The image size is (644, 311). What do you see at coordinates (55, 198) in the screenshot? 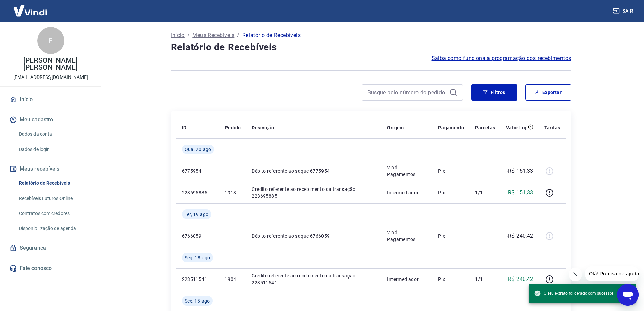
I see `a: Recebíveis Futuros Online` at bounding box center [55, 198].